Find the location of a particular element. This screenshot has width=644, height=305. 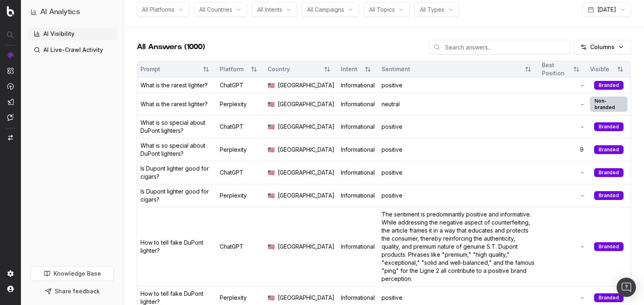

button: Columns is located at coordinates (602, 47).